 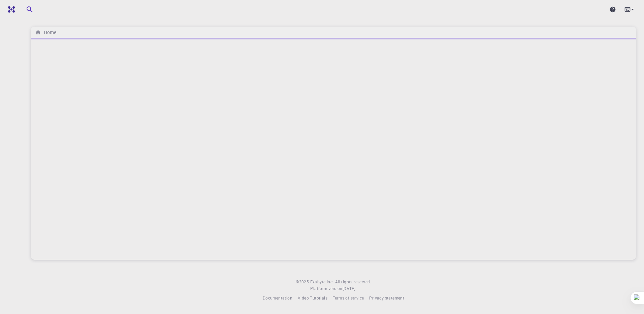 What do you see at coordinates (312, 299) in the screenshot?
I see `a: Video Tutorials` at bounding box center [312, 299].